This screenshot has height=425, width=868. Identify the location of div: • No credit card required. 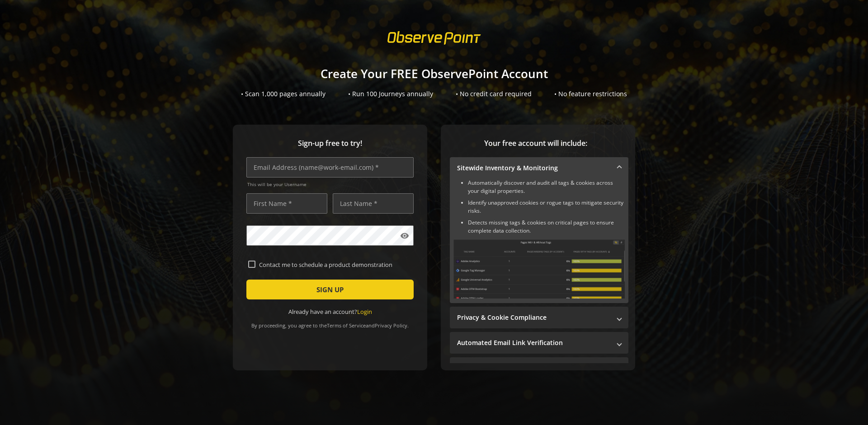
(494, 94).